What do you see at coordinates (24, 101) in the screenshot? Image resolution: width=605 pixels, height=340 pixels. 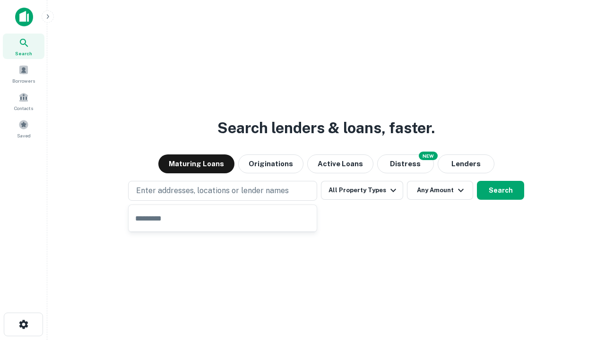 I see `div: Contacts` at bounding box center [24, 101].